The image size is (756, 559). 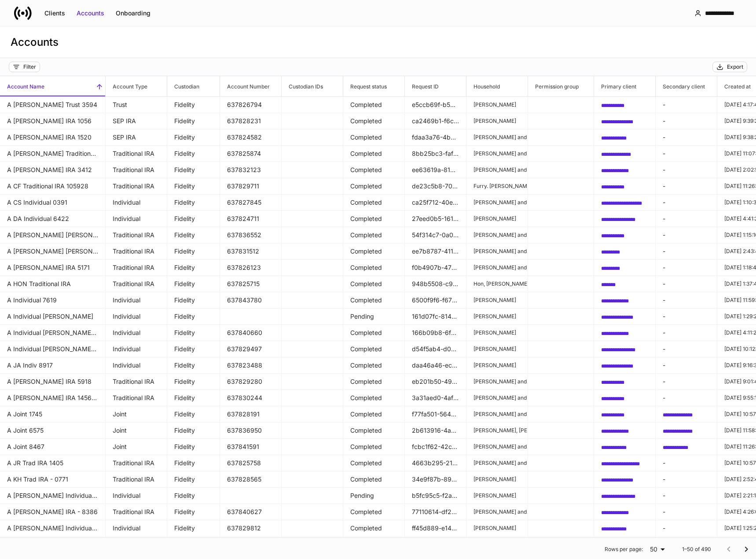 I want to click on td: 3a31aed0-4af0-4597-9006-4e40dd4e6dc8, so click(x=436, y=398).